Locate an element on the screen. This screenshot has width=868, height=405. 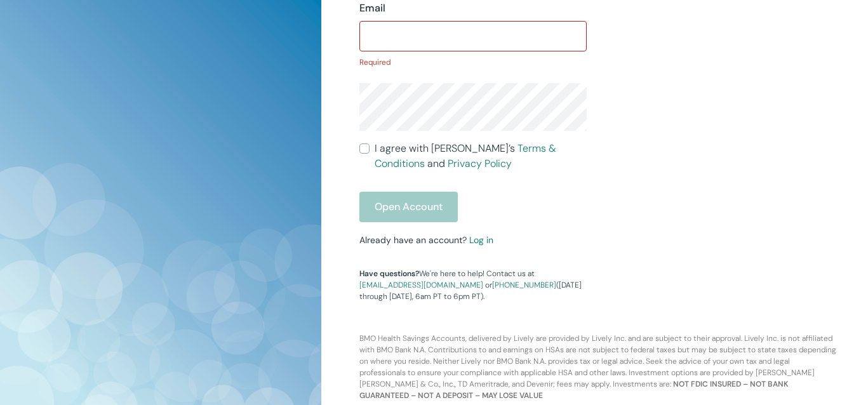
label: Email is located at coordinates (372, 8).